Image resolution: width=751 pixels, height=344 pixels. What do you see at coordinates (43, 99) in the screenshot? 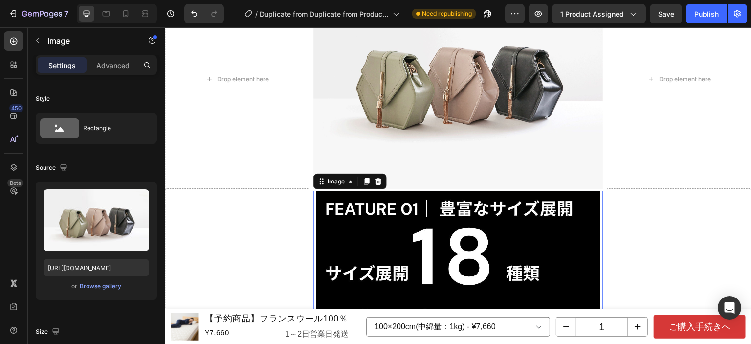
I see `div: Style` at bounding box center [43, 99].